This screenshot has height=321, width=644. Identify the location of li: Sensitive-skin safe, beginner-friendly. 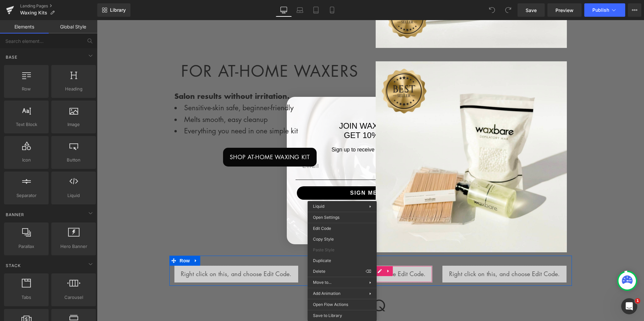
(173, 87).